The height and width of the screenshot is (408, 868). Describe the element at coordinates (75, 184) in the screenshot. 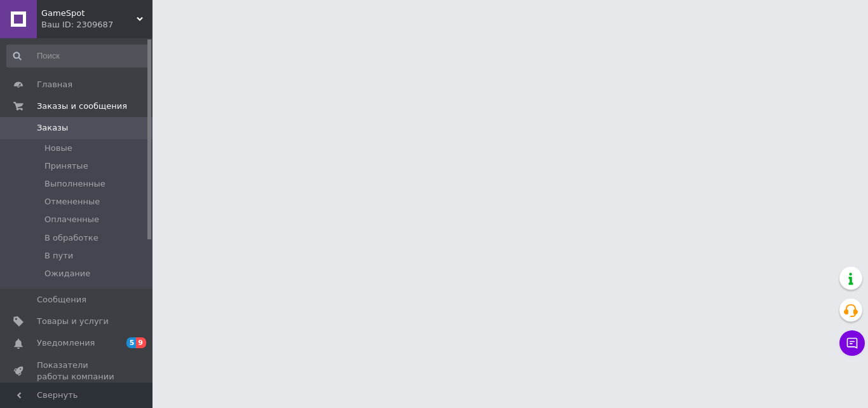

I see `span: Выполненные` at that location.